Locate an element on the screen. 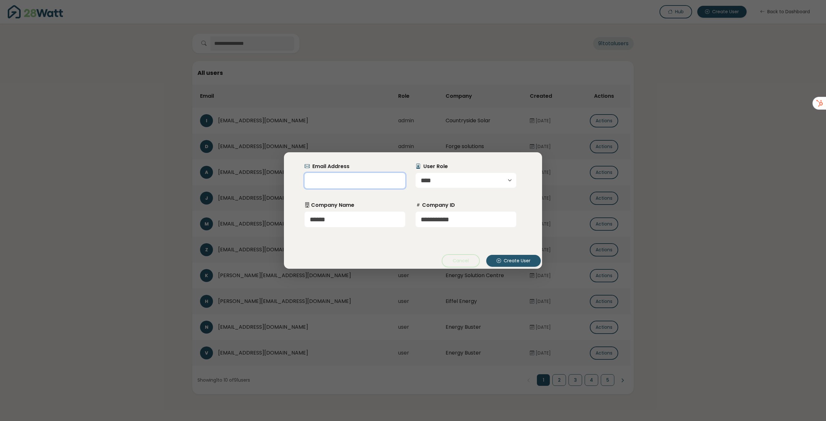  button: Cancel is located at coordinates (461, 261).